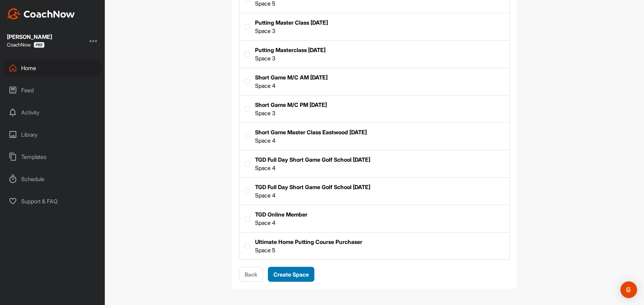  Describe the element at coordinates (53, 68) in the screenshot. I see `div: Home` at that location.